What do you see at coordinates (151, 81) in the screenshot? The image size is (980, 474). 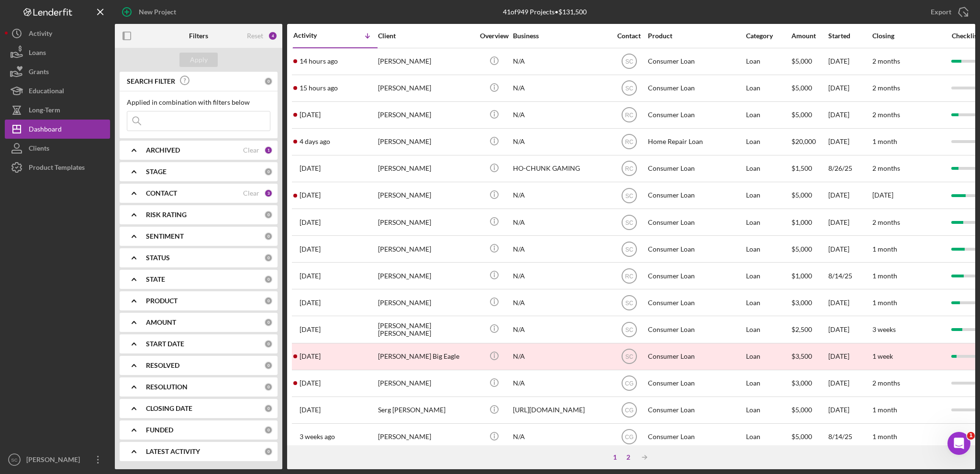 I see `b: SEARCH FILTER` at bounding box center [151, 81].